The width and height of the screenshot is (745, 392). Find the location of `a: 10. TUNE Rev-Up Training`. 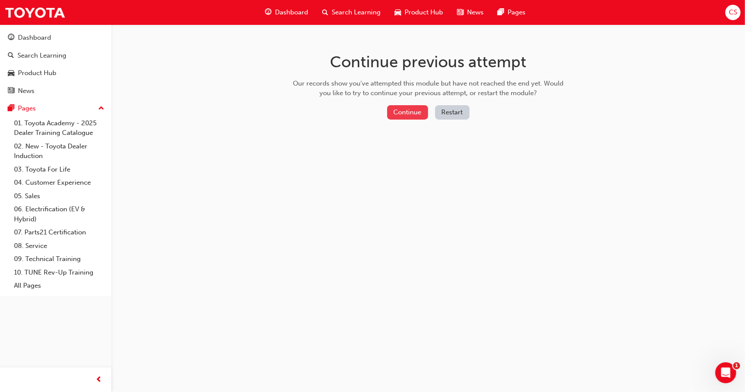

a: 10. TUNE Rev-Up Training is located at coordinates (59, 272).